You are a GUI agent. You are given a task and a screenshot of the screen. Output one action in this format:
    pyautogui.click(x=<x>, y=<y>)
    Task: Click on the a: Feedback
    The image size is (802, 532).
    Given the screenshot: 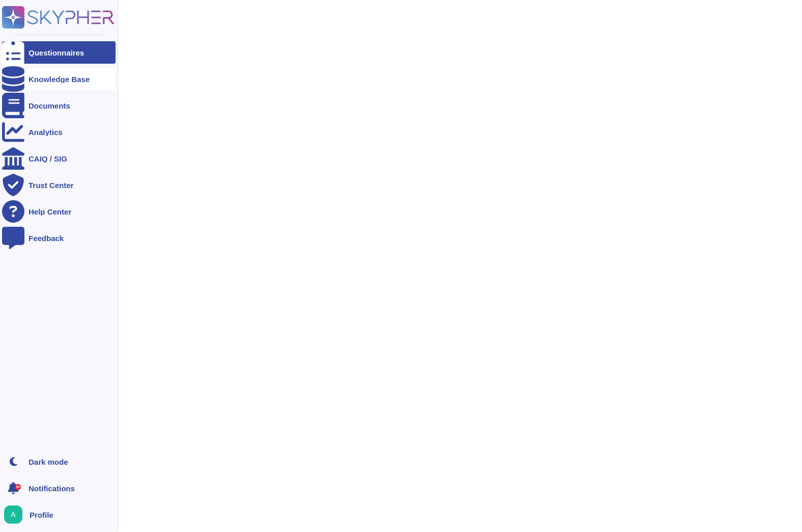 What is the action you would take?
    pyautogui.click(x=59, y=238)
    